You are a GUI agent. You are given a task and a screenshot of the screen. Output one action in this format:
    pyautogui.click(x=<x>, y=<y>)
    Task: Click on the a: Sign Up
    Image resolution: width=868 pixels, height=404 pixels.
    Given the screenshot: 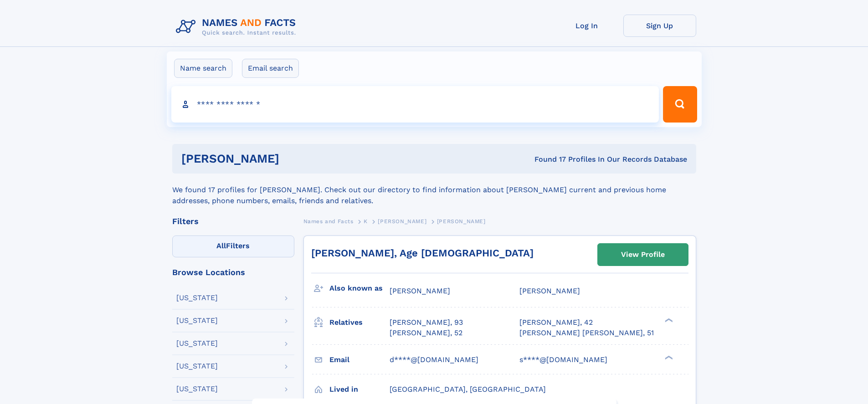 What is the action you would take?
    pyautogui.click(x=660, y=26)
    